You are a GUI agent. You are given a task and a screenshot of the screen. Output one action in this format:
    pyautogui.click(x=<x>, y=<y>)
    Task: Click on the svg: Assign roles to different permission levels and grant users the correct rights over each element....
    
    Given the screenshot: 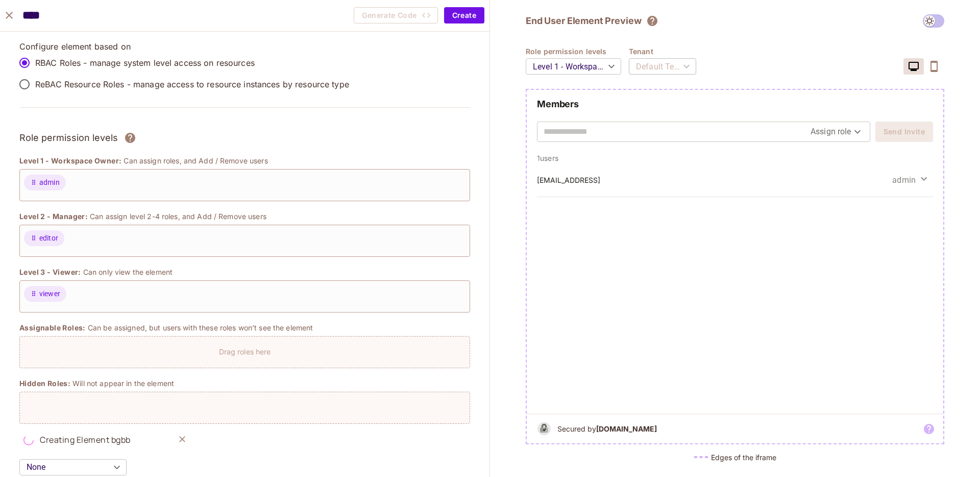 What is the action you would take?
    pyautogui.click(x=130, y=138)
    